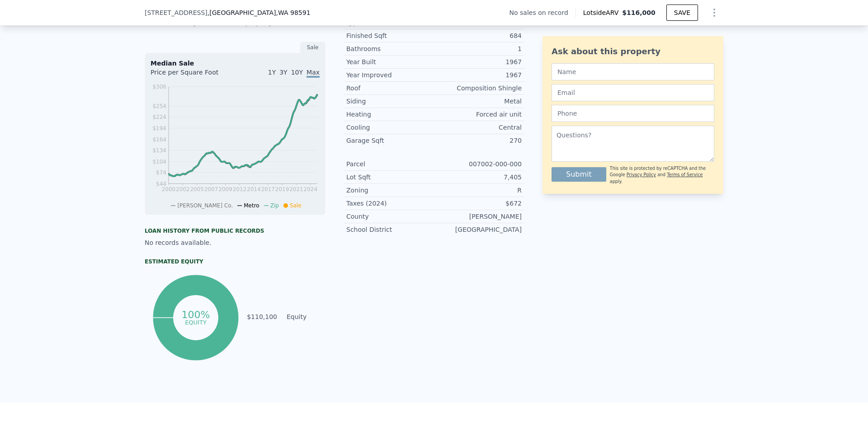 This screenshot has height=427, width=868. What do you see at coordinates (632, 72) in the screenshot?
I see `input: Name` at bounding box center [632, 72].